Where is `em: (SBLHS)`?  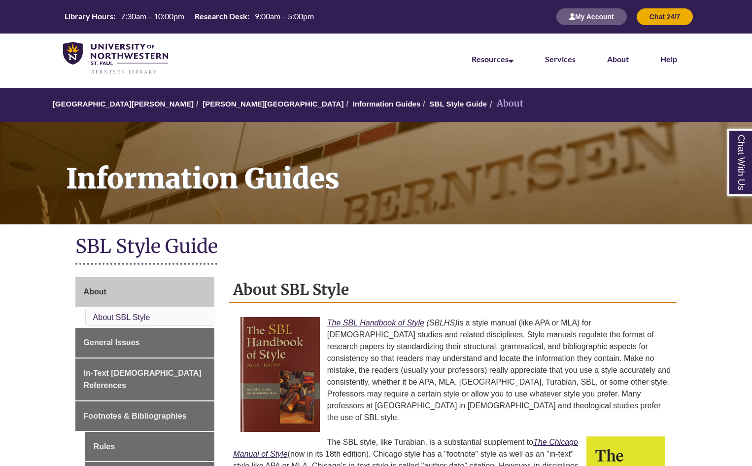 em: (SBLHS) is located at coordinates (442, 322).